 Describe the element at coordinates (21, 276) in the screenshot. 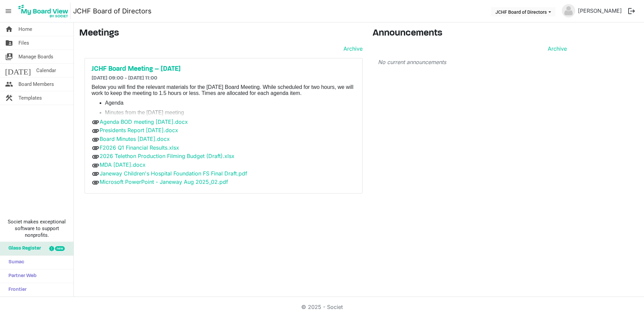

I see `span: Partner Web` at that location.